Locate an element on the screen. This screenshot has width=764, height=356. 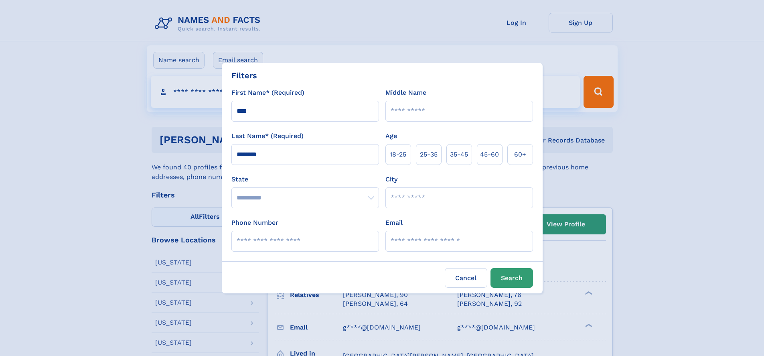
span: 35‑45 is located at coordinates (459, 154).